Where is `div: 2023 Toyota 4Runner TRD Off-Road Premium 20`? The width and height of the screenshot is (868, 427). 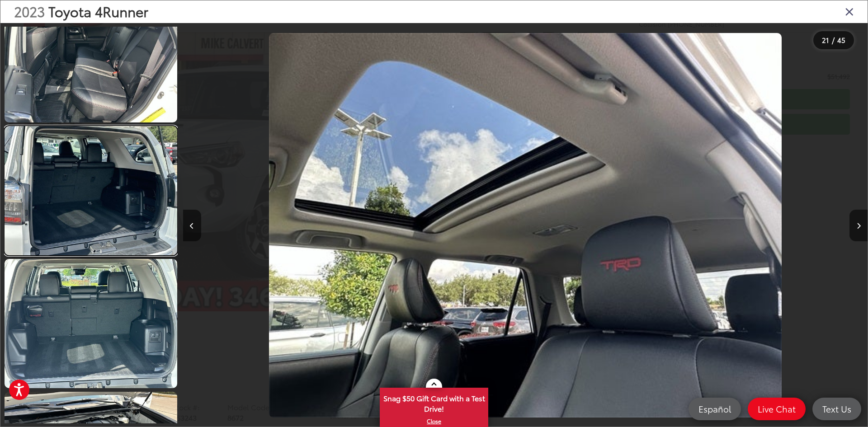
div: 2023 Toyota 4Runner TRD Off-Road Premium 20 is located at coordinates (525, 225).